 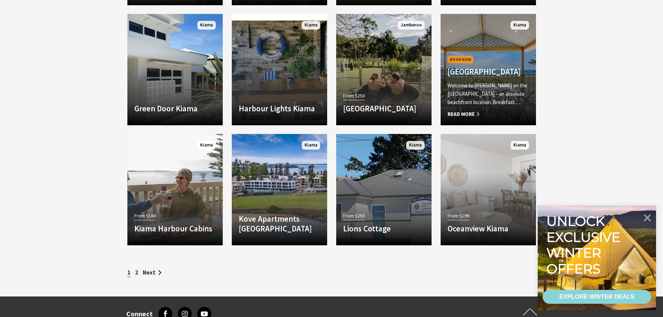 What do you see at coordinates (175, 109) in the screenshot?
I see `h4: Green Door Kiama` at bounding box center [175, 109].